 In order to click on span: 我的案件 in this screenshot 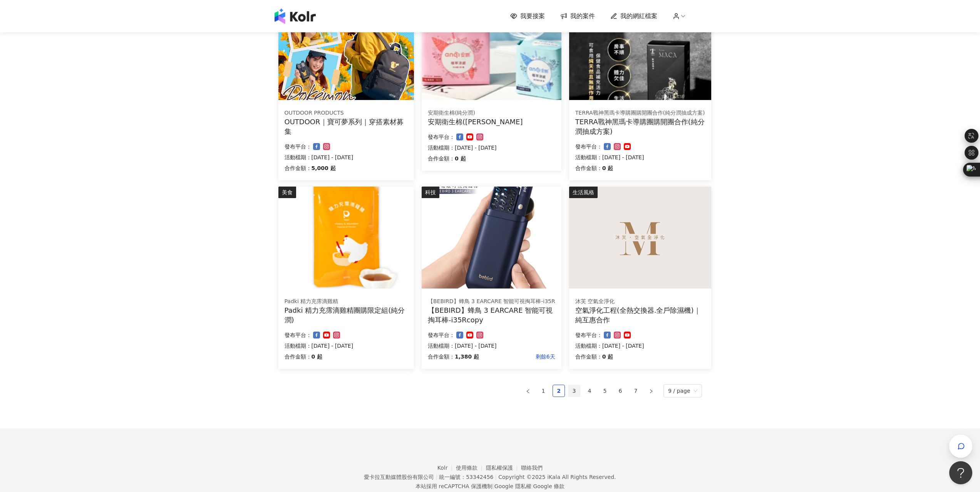, I will do `click(582, 17)`.